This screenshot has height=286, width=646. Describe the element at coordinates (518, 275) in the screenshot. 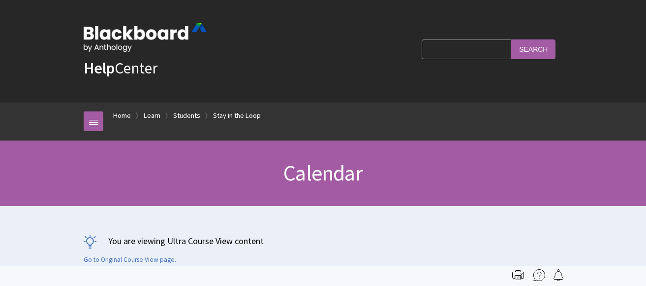

I see `img: Print` at that location.